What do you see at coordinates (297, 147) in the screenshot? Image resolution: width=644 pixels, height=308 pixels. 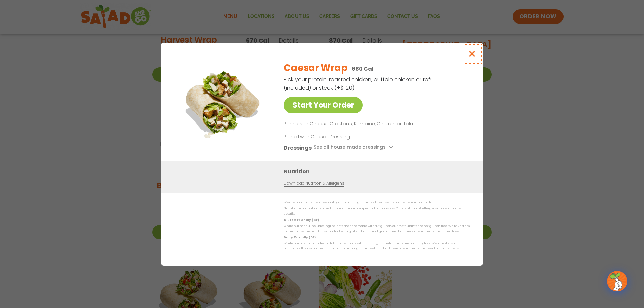 I see `h3: Dressings` at bounding box center [297, 147].